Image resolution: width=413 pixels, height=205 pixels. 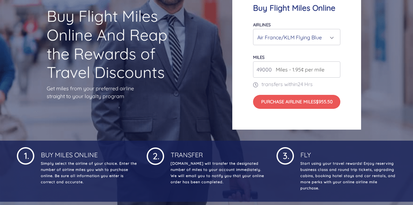 What do you see at coordinates (113, 92) in the screenshot?
I see `p: Get miles from your preferred airline straight to your loyalty program` at bounding box center [113, 92].